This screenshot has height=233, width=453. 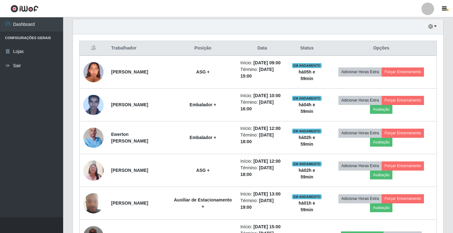 What do you see at coordinates (203, 48) in the screenshot?
I see `th: Posição` at bounding box center [203, 48].